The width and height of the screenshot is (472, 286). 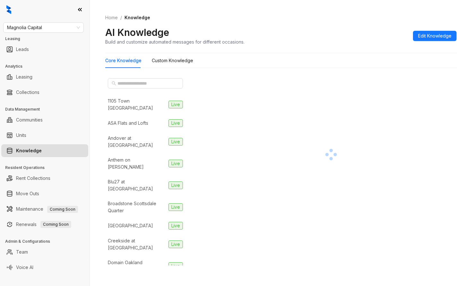 I want to click on a: Team, so click(x=22, y=252).